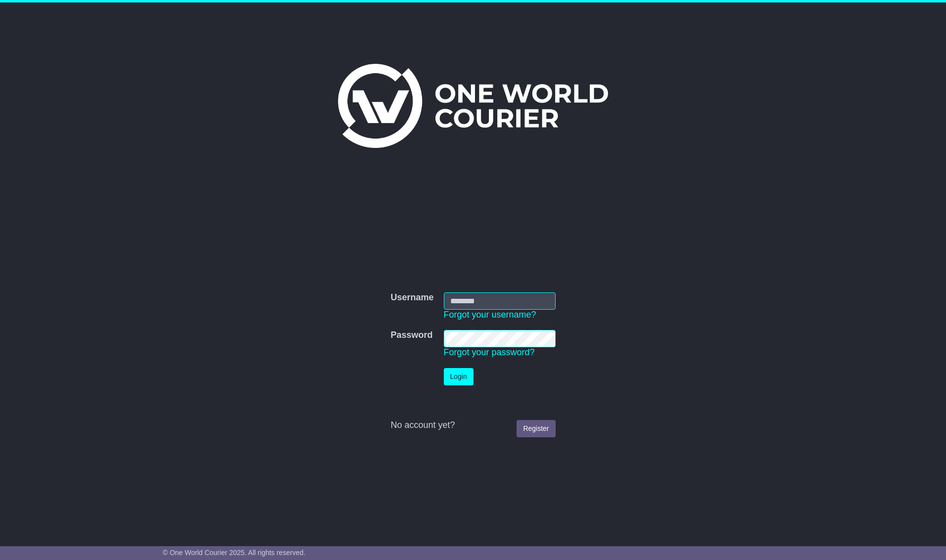 The height and width of the screenshot is (560, 946). Describe the element at coordinates (472, 425) in the screenshot. I see `div: No account yet?` at that location.